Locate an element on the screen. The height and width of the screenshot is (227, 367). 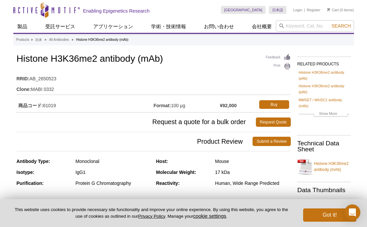
strong: Host: is located at coordinates (162, 162).